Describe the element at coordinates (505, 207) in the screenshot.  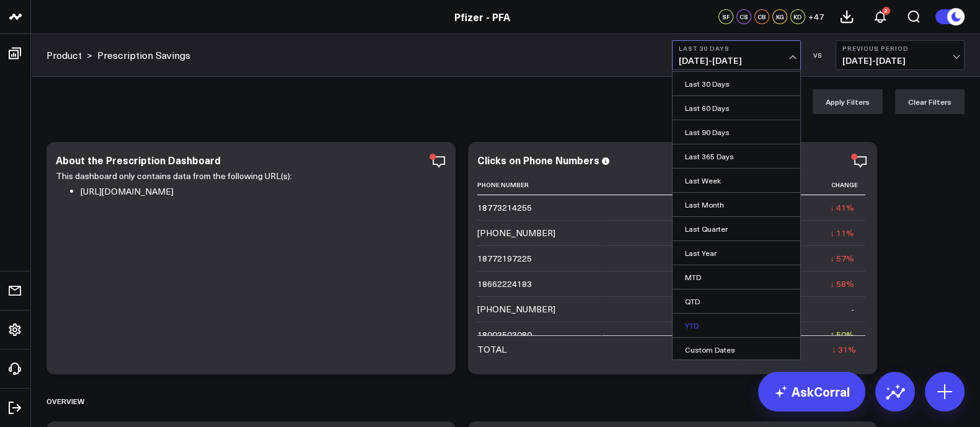
I see `div: 18773214255` at that location.